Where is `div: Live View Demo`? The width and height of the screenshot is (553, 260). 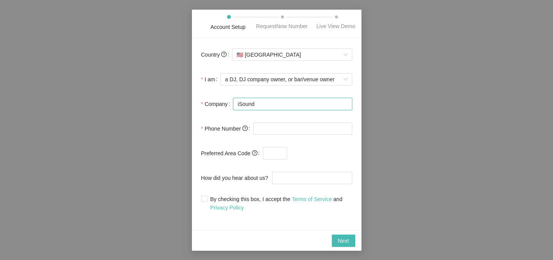
div: Live View Demo is located at coordinates (336, 26).